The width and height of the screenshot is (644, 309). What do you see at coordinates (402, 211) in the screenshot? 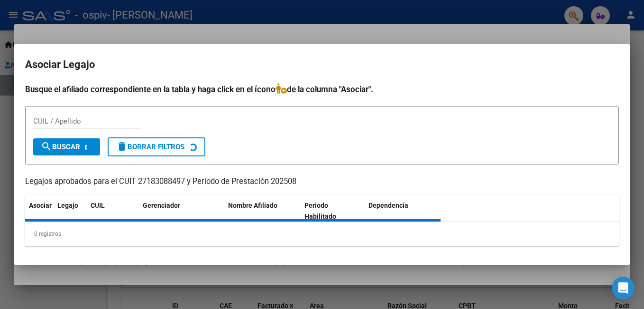
I see `datatable-header-cell: Dependencia` at bounding box center [402, 211].